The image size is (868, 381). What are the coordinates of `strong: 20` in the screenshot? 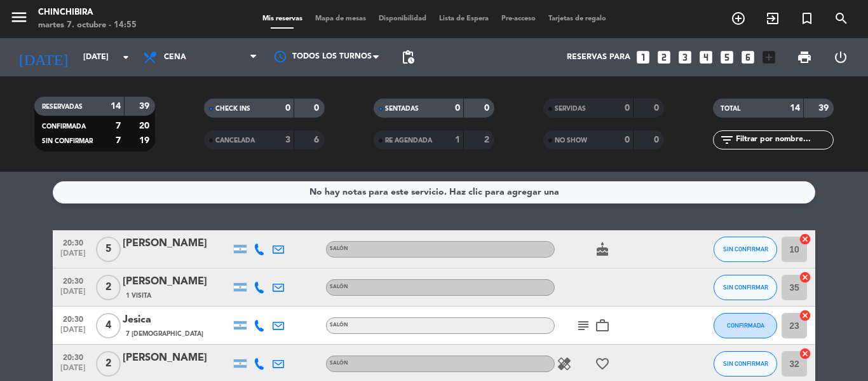 It's located at (146, 126).